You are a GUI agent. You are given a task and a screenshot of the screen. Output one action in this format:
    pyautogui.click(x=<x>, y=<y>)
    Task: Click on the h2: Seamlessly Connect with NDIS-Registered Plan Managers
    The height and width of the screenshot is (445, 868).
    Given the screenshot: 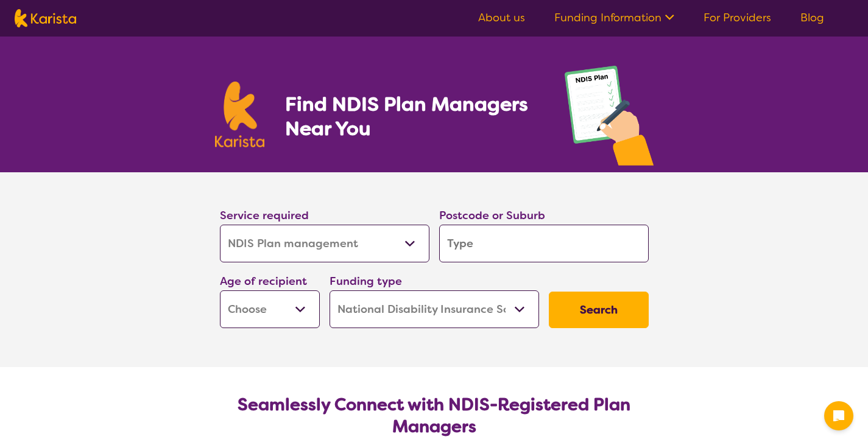 What is the action you would take?
    pyautogui.click(x=434, y=416)
    